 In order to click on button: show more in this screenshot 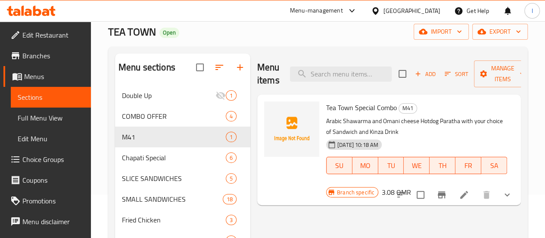, I will do `click(507, 194)`.